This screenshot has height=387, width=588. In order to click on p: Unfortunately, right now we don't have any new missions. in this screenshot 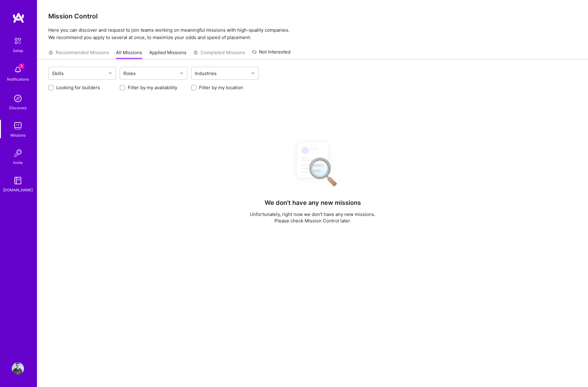, I will do `click(312, 214)`.